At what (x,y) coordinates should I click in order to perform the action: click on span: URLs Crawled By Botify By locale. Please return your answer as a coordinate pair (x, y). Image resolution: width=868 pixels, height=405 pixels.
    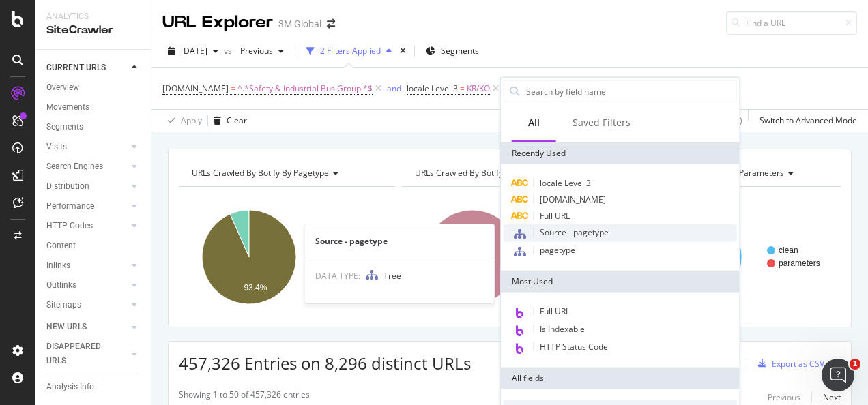
    Looking at the image, I should click on (477, 173).